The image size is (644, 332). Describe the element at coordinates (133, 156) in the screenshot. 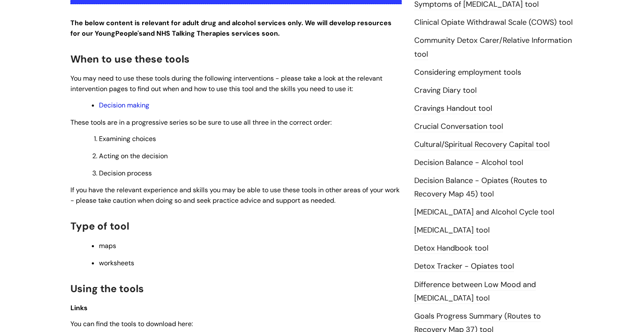

I see `span: Acting on the decision` at that location.